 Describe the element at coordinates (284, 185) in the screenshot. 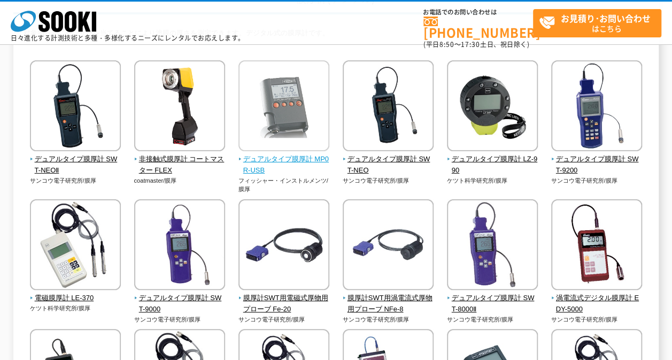

I see `p: フィッシャー・インストルメンツ/膜厚` at that location.